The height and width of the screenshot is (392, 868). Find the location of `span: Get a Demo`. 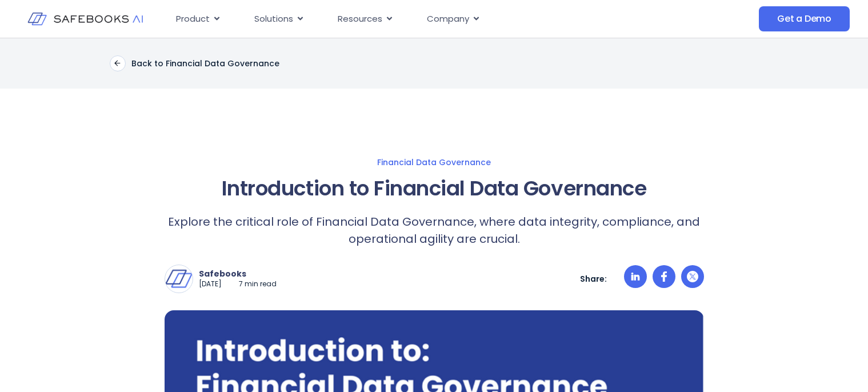

span: Get a Demo is located at coordinates (804, 19).